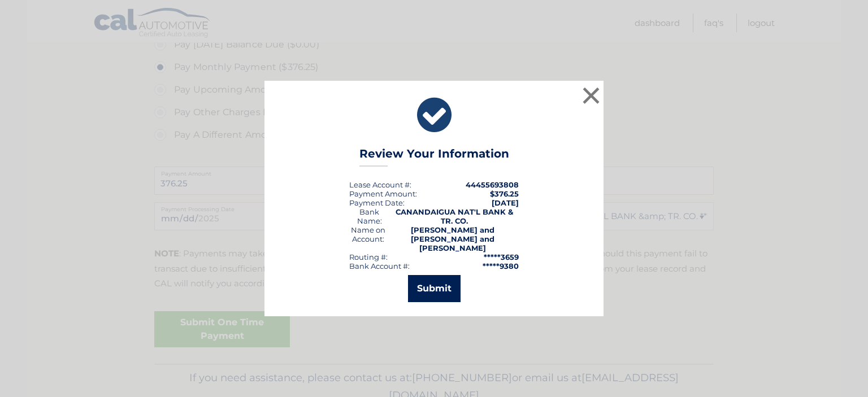 Image resolution: width=868 pixels, height=397 pixels. Describe the element at coordinates (434, 289) in the screenshot. I see `button: Submit` at that location.